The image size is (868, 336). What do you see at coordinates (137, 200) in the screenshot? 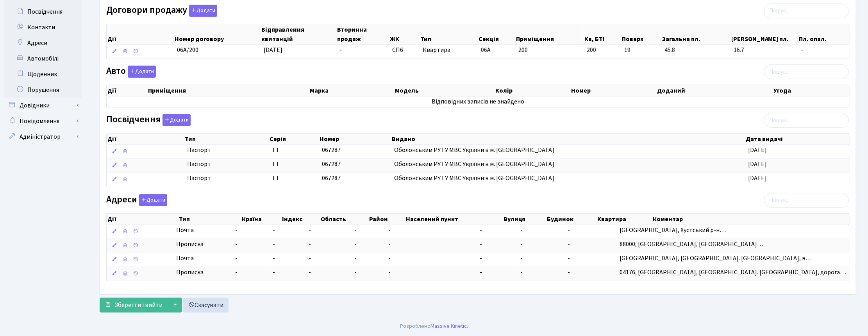
I see `label: Адреси` at bounding box center [137, 200].